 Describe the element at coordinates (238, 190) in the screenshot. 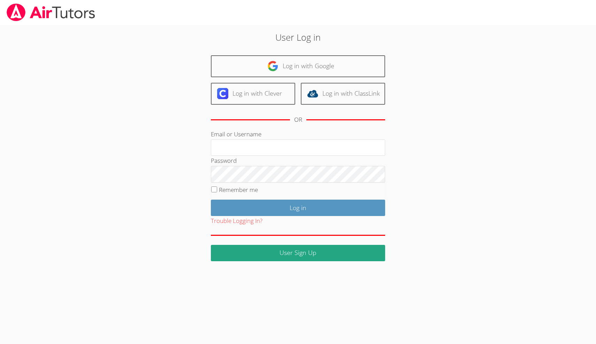

I see `label: Remember me` at that location.